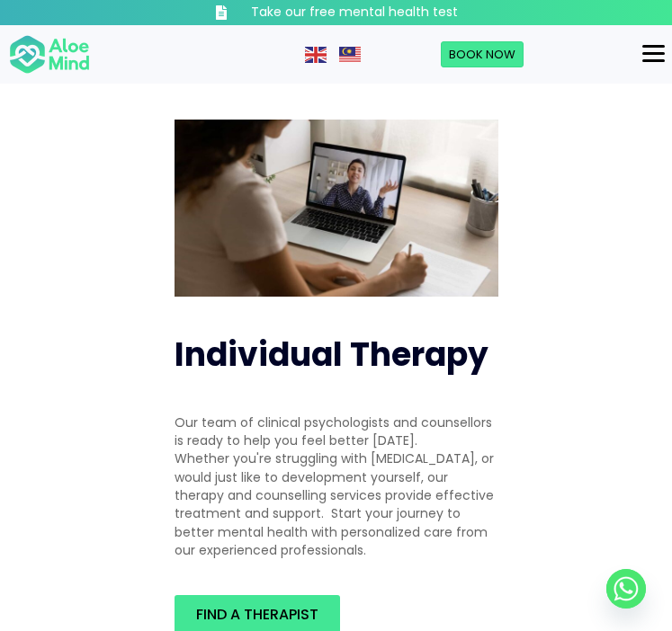  What do you see at coordinates (482, 55) in the screenshot?
I see `a: Book Now` at bounding box center [482, 55].